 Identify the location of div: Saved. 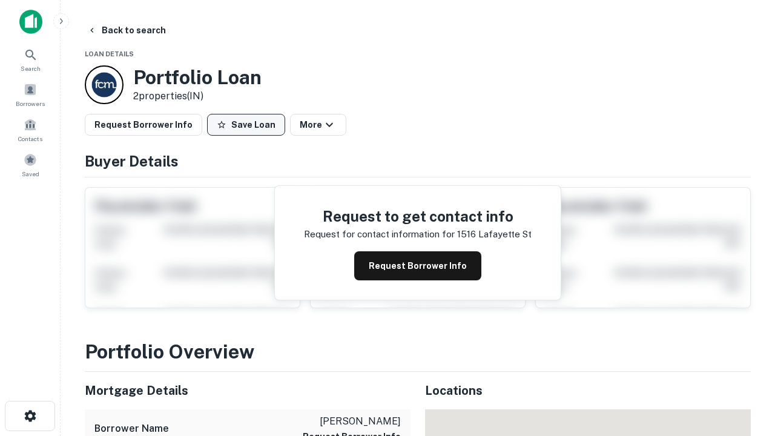
(30, 165).